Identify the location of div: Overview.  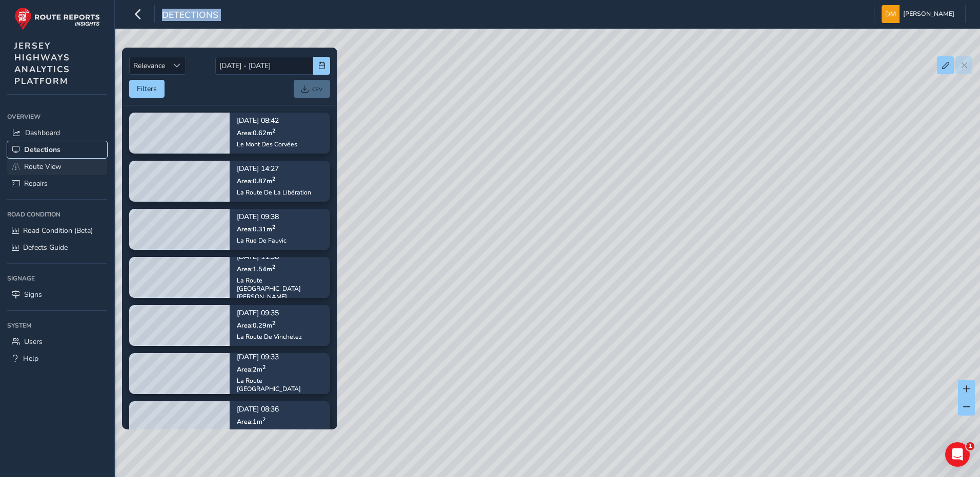
(57, 117).